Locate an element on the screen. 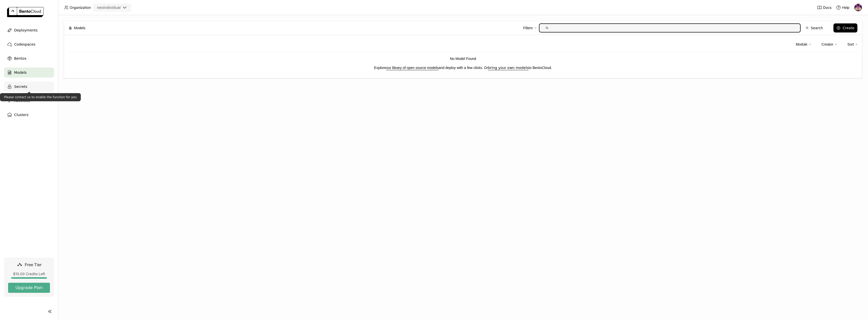  a: Docs is located at coordinates (824, 7).